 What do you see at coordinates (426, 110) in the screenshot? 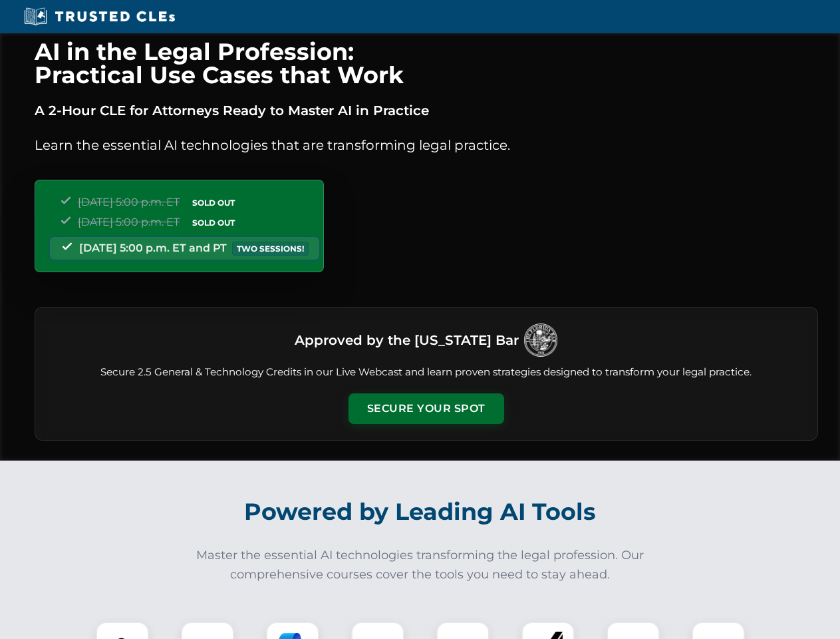
I see `p: A 2-Hour CLE for Attorneys Ready to Master AI in Practice` at bounding box center [426, 110].